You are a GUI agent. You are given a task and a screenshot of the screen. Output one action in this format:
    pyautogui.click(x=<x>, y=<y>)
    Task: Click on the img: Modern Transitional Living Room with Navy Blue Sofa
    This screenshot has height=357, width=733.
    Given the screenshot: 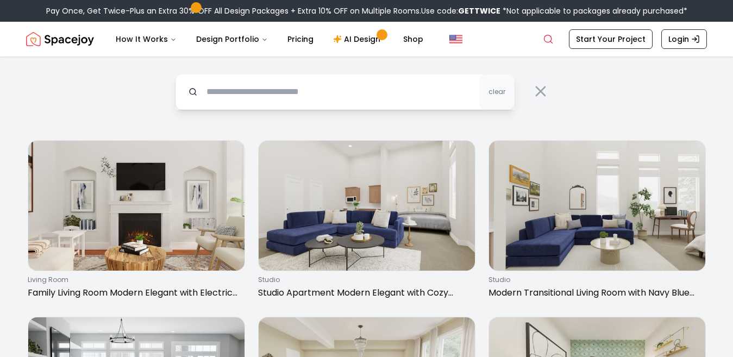 What is the action you would take?
    pyautogui.click(x=597, y=205)
    